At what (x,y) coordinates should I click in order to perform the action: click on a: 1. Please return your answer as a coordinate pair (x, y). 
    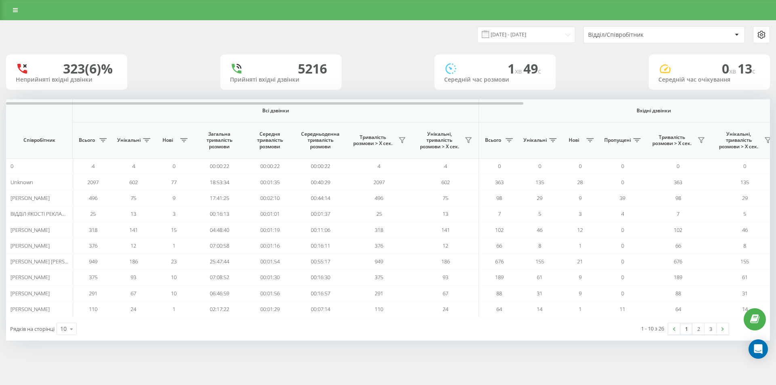
    Looking at the image, I should click on (686, 329).